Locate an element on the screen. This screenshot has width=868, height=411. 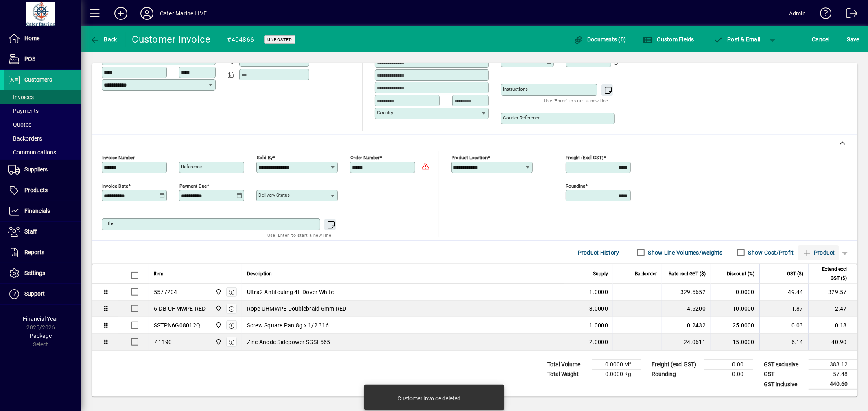
td: 383.12 is located at coordinates (833, 365).